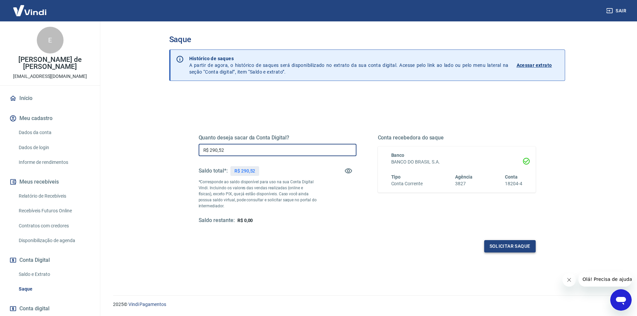 The height and width of the screenshot is (316, 637). What do you see at coordinates (54, 211) in the screenshot?
I see `a: Recebíveis Futuros Online` at bounding box center [54, 211].